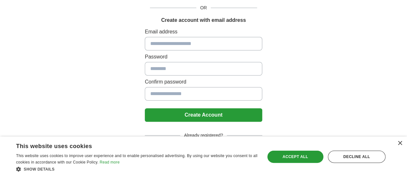 This screenshot has width=407, height=177. Describe the element at coordinates (295, 157) in the screenshot. I see `div: Accept all` at that location.